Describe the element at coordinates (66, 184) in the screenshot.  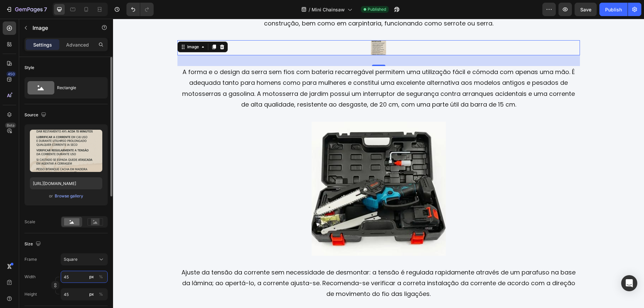
I see `input: https://example.com/image.jpg` at that location.